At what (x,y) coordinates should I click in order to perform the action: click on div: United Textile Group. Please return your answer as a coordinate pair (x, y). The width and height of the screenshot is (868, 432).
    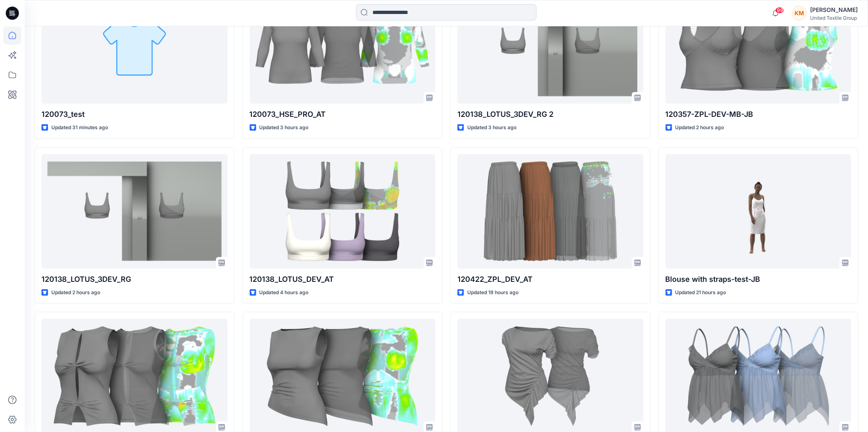
    Looking at the image, I should click on (834, 18).